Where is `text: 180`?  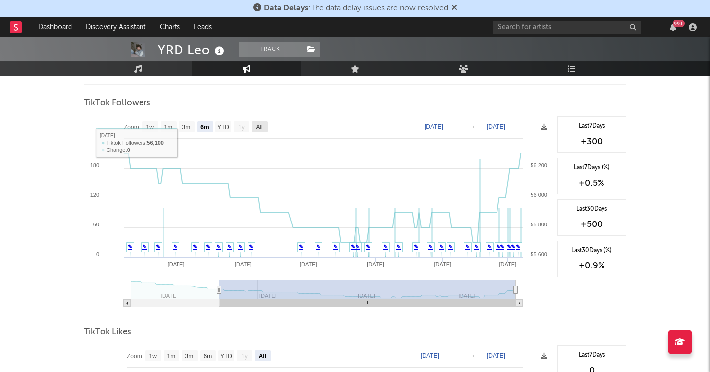 text: 180 is located at coordinates (95, 165).